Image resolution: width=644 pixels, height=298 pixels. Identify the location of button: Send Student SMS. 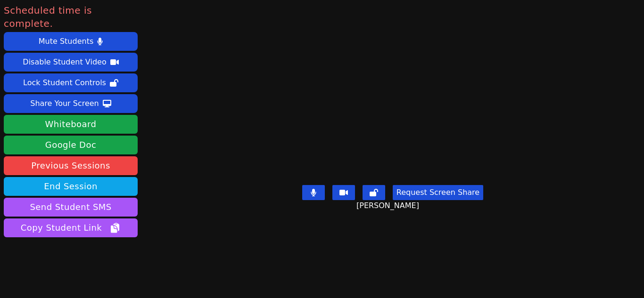
(71, 207).